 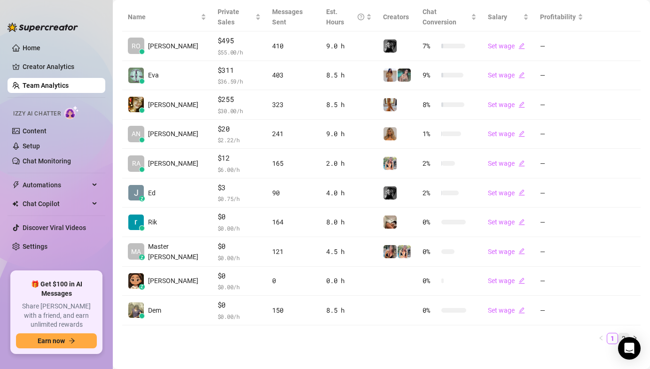 I want to click on div: Open Intercom Messenger, so click(x=629, y=349).